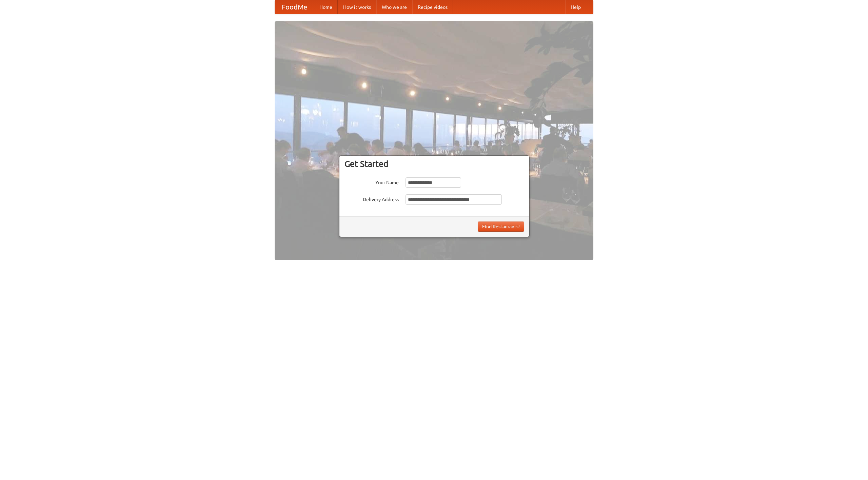 Image resolution: width=868 pixels, height=480 pixels. Describe the element at coordinates (394, 7) in the screenshot. I see `a: Who we are` at that location.